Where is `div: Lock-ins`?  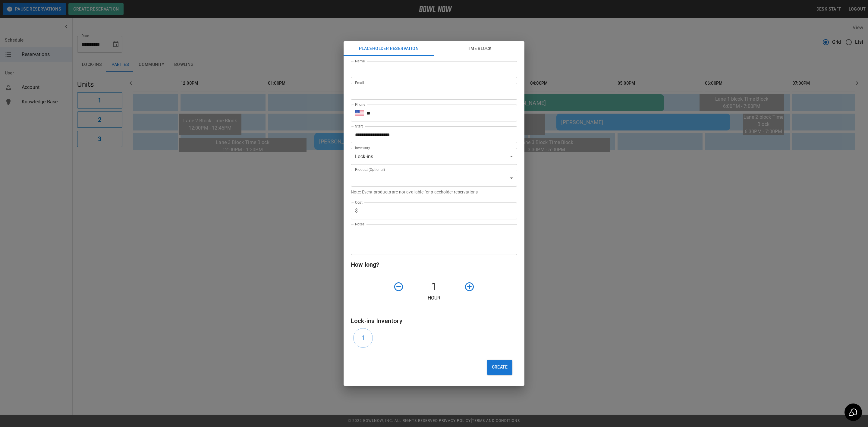 div: Lock-ins is located at coordinates (434, 157).